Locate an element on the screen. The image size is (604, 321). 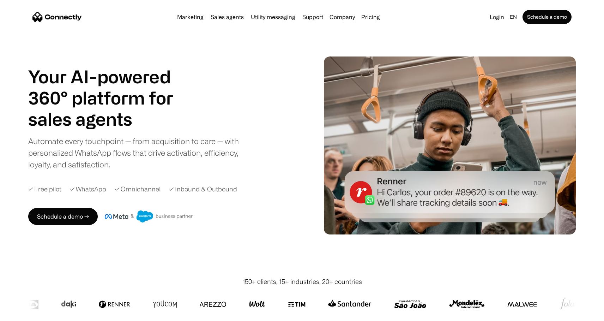
div: en is located at coordinates (514, 17).